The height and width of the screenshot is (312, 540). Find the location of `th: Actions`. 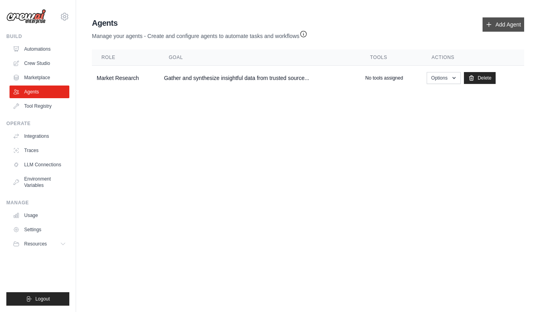

th: Actions is located at coordinates (473, 57).